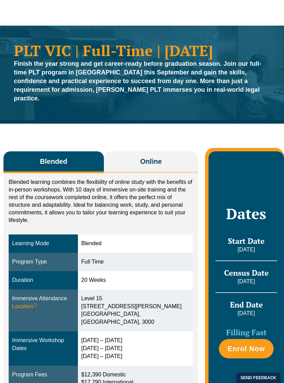 The width and height of the screenshot is (284, 383). What do you see at coordinates (35, 304) in the screenshot?
I see `sup: ⓘ` at bounding box center [35, 304].